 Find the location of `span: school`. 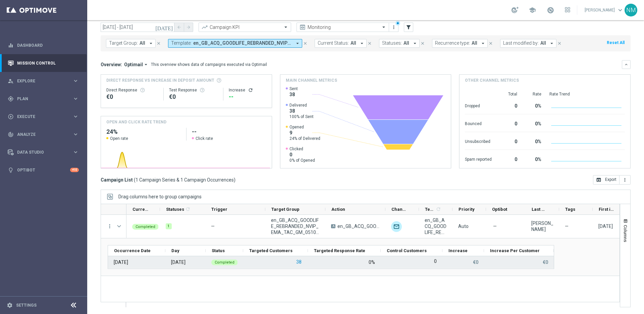

span: school is located at coordinates (532, 10).